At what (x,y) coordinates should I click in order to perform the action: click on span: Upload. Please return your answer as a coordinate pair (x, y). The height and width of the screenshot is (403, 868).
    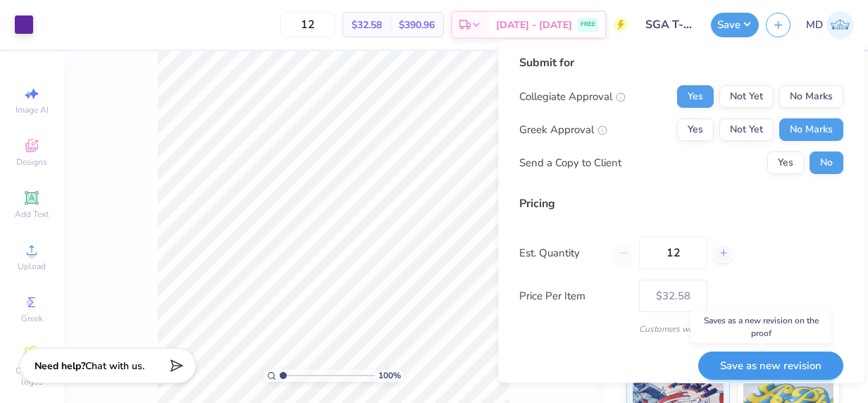
    Looking at the image, I should click on (32, 266).